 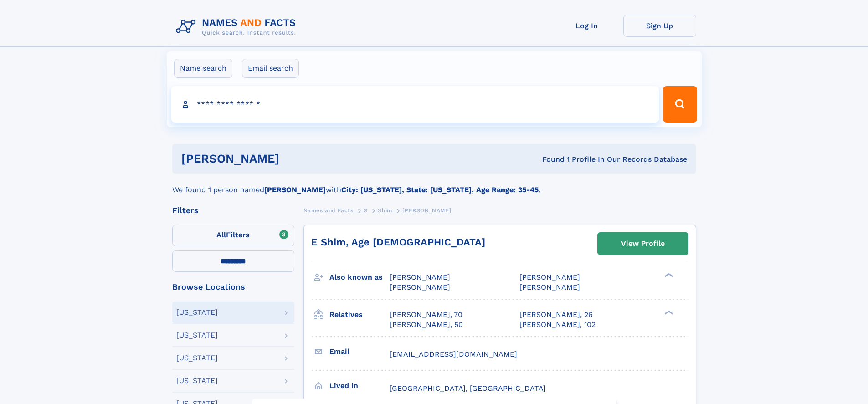 I want to click on div: We found 1 person named with ., so click(x=435, y=185).